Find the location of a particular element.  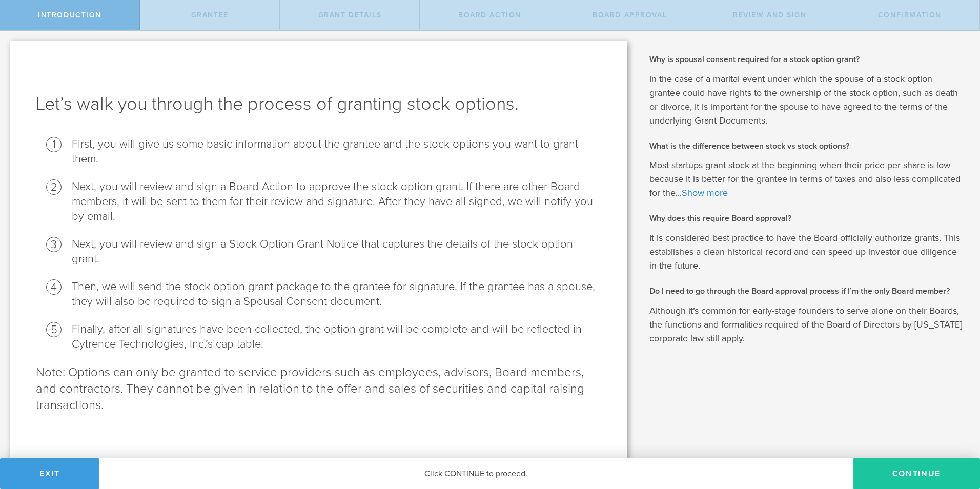

h2: Do I need to go through the Board approval process if I’m the only Board member? is located at coordinates (806, 291).